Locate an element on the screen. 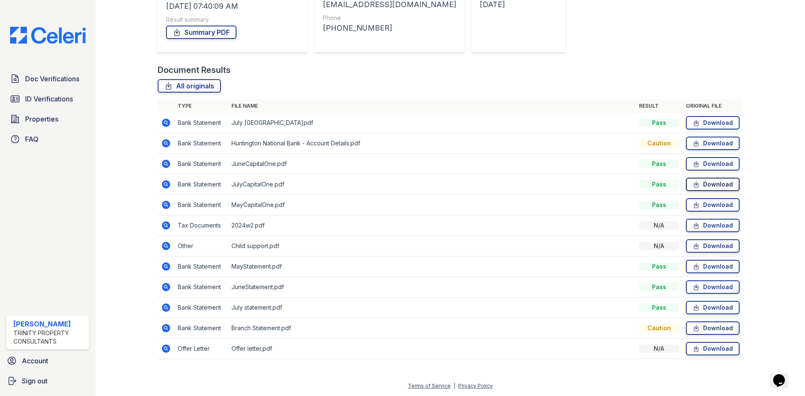 The image size is (805, 396). th: File name is located at coordinates (432, 106).